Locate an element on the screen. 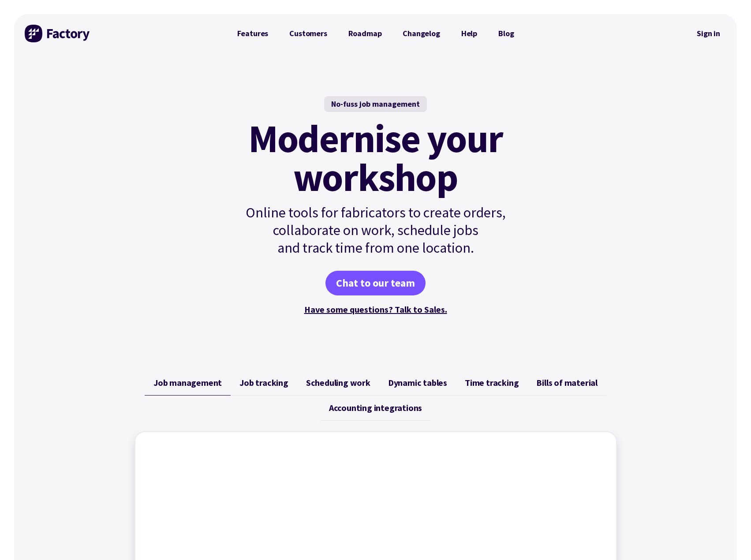  span: Accounting integrations is located at coordinates (375, 408).